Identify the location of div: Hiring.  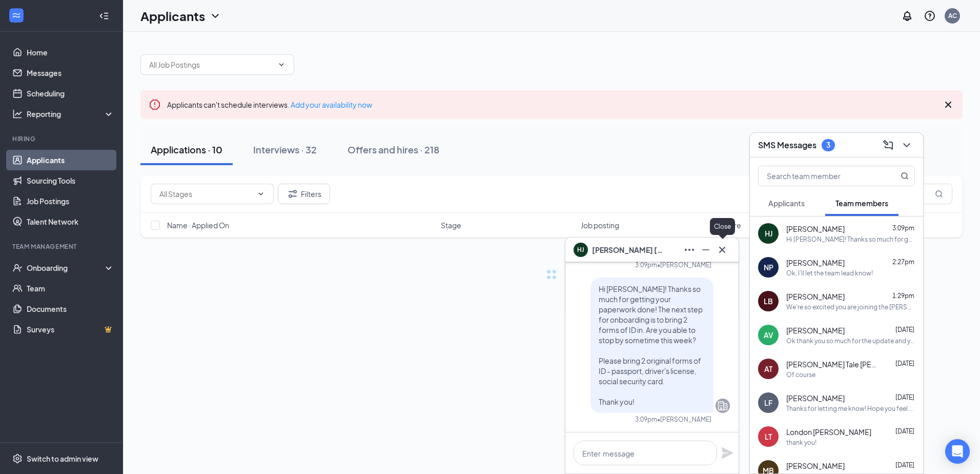
(62, 138).